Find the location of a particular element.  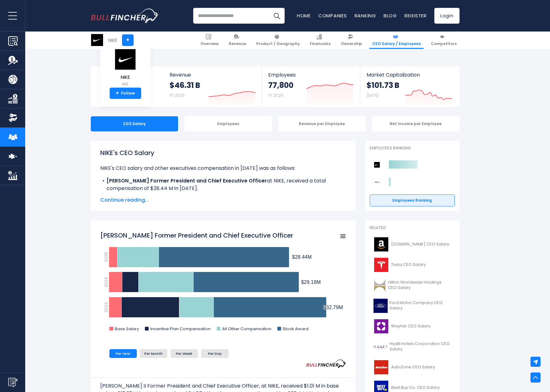

span: NIKE is located at coordinates (126, 77).